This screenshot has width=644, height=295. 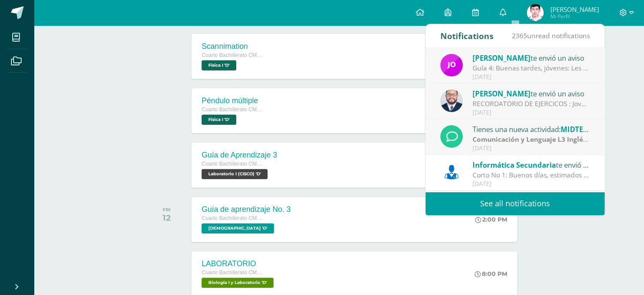 What do you see at coordinates (515, 203) in the screenshot?
I see `a: See all notifications` at bounding box center [515, 203].